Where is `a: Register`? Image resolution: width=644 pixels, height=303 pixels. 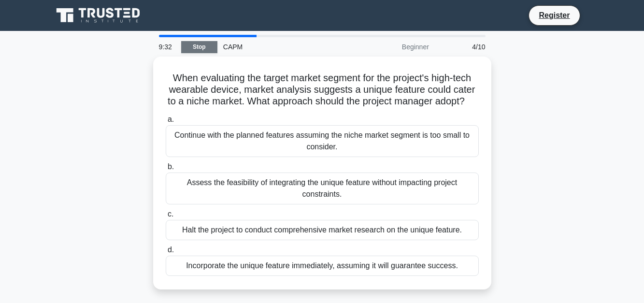
a: Register is located at coordinates (554, 15).